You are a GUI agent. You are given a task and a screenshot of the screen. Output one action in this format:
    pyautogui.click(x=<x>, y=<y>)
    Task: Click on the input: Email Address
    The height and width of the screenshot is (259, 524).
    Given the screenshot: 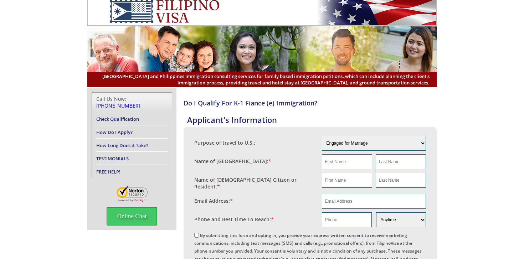 What is the action you would take?
    pyautogui.click(x=374, y=201)
    